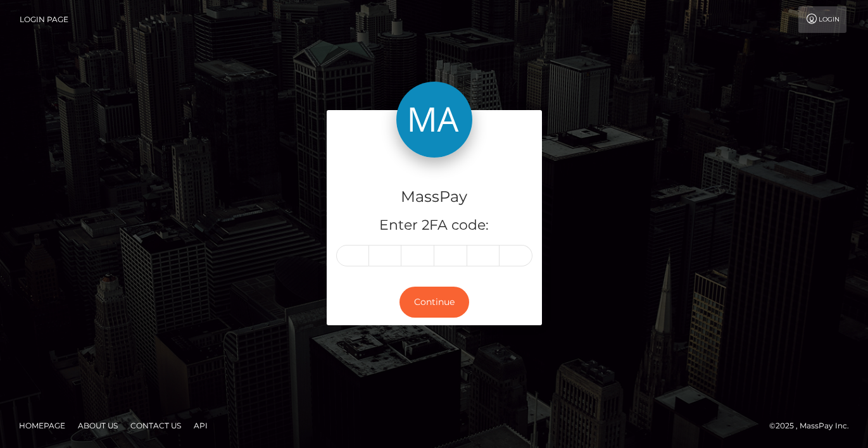 The height and width of the screenshot is (448, 868). What do you see at coordinates (822, 20) in the screenshot?
I see `a: Login` at bounding box center [822, 20].